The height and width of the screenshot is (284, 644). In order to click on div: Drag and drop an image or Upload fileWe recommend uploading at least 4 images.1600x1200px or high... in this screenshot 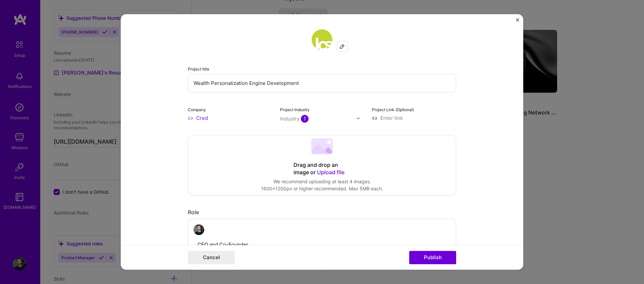, I will do `click(322, 165)`.